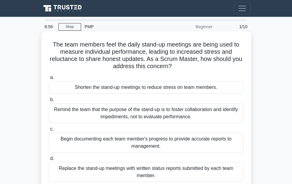 This screenshot has height=184, width=292. I want to click on span: c., so click(52, 129).